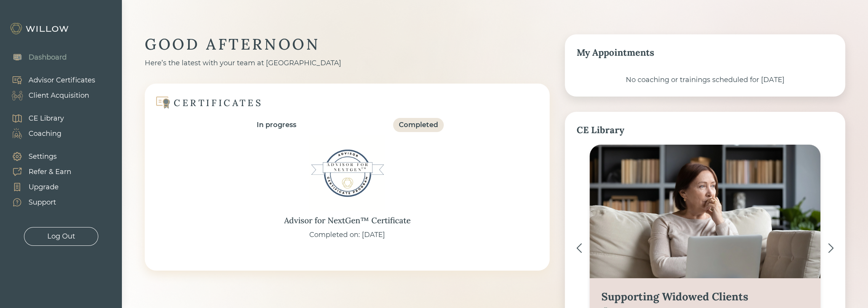 Image resolution: width=868 pixels, height=308 pixels. What do you see at coordinates (44, 187) in the screenshot?
I see `div: Upgrade` at bounding box center [44, 187].